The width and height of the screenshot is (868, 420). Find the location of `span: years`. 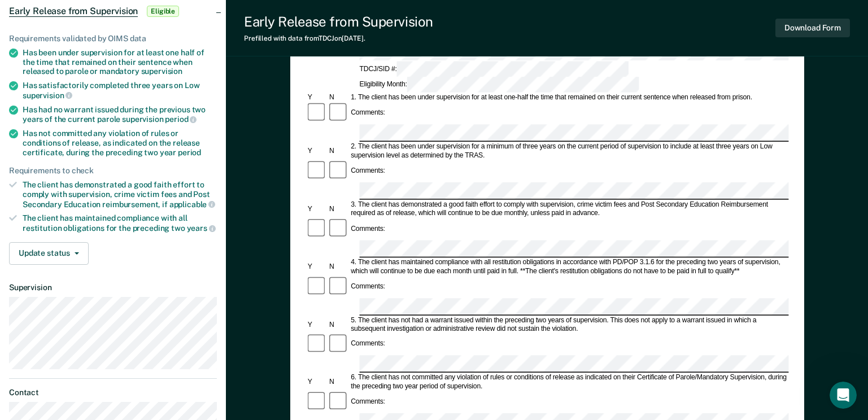

span: years is located at coordinates (201, 228).